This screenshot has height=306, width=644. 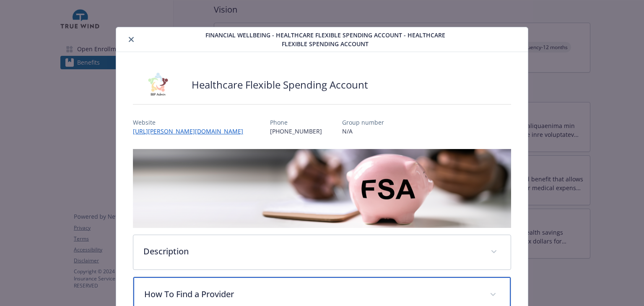 I want to click on h2: Healthcare Flexible Spending Account, so click(x=280, y=85).